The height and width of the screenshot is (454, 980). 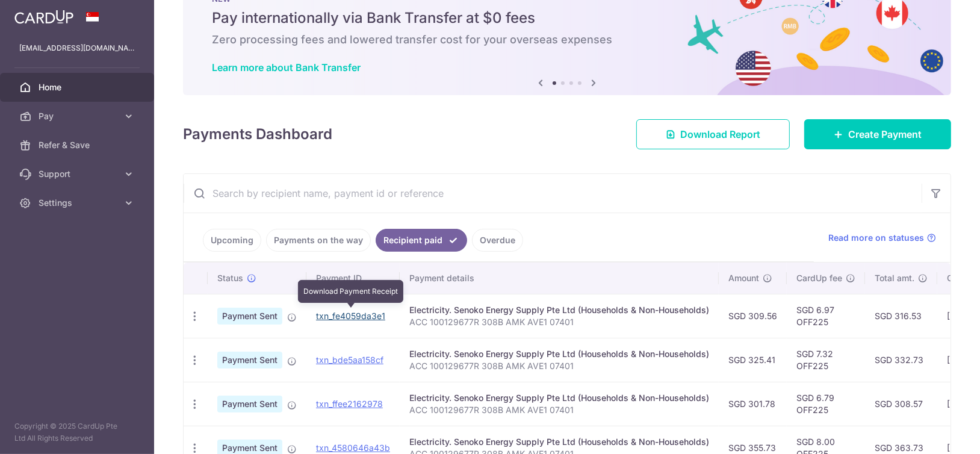 What do you see at coordinates (826, 316) in the screenshot?
I see `td: SGD 6.97 OFF225` at bounding box center [826, 316].